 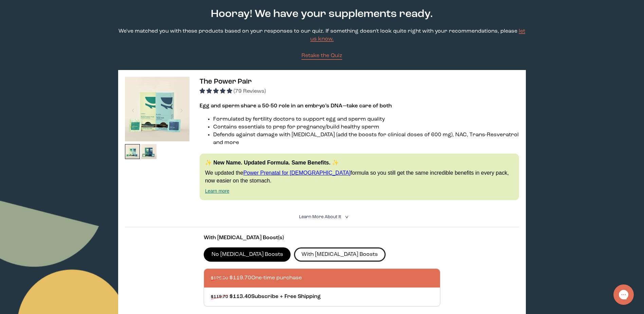 What do you see at coordinates (250, 91) in the screenshot?
I see `span: (79 Reviews)` at bounding box center [250, 91].